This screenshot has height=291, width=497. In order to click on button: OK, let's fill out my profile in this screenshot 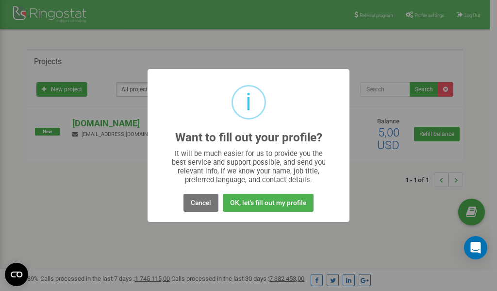, I will do `click(268, 202)`.